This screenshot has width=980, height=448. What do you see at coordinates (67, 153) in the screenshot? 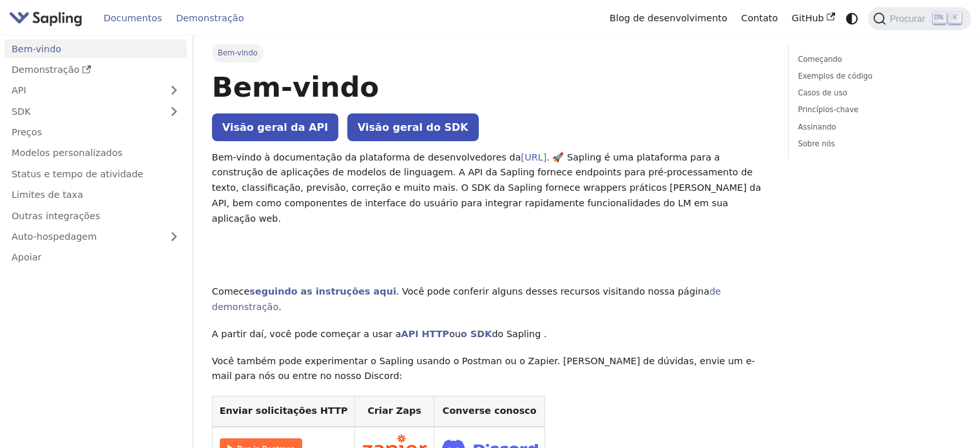
I see `font: Modelos personalizados` at bounding box center [67, 153].